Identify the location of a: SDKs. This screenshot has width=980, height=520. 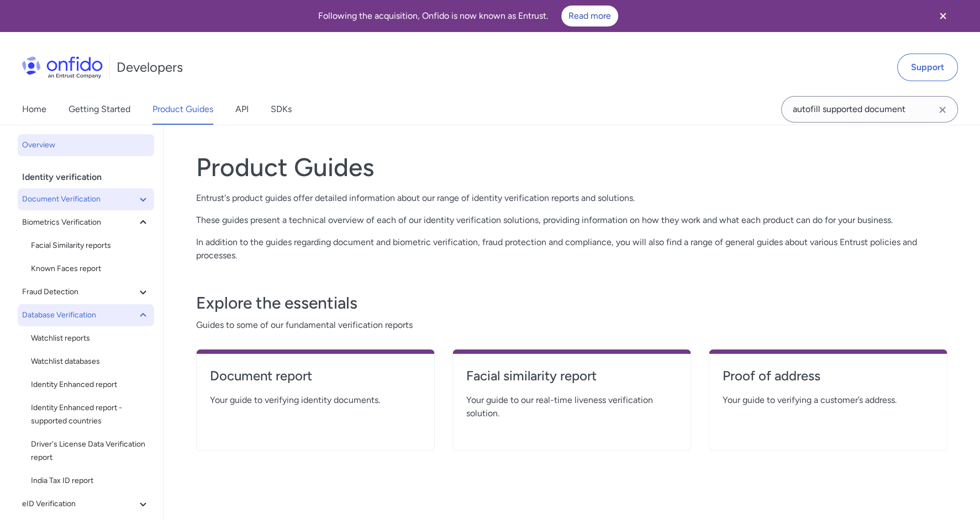
(282, 109).